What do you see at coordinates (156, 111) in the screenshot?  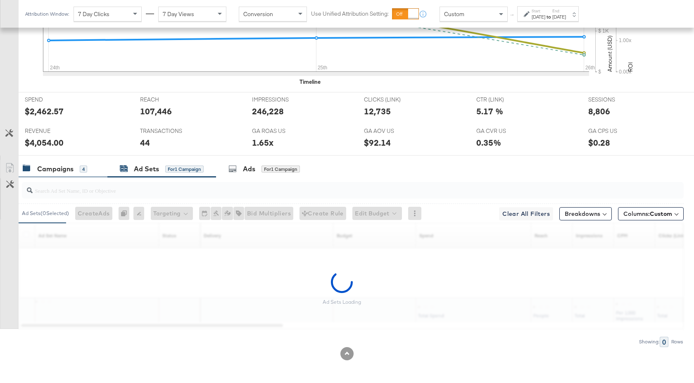 I see `div: 107,446` at bounding box center [156, 111].